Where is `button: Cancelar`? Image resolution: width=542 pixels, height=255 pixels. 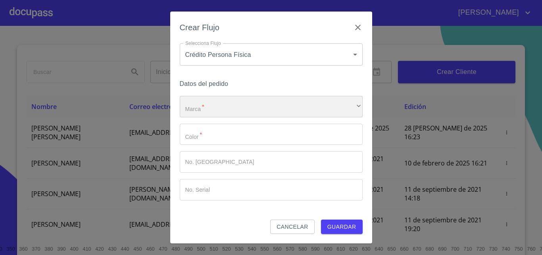 button: Cancelar is located at coordinates (292, 226).